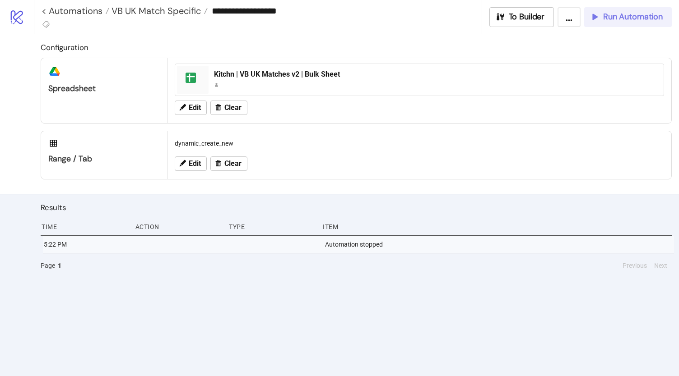 The width and height of the screenshot is (679, 376). What do you see at coordinates (272, 227) in the screenshot?
I see `div: Type` at bounding box center [272, 227].